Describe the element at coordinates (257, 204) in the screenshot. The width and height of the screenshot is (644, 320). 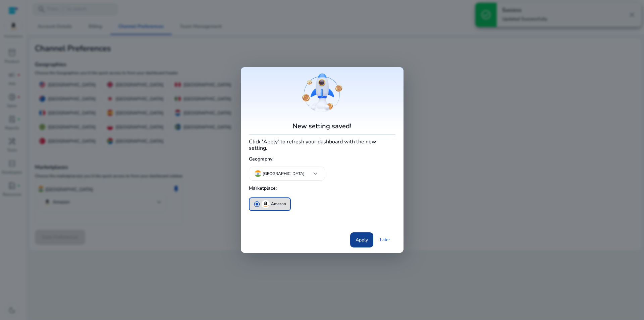
I see `span: radio_button_checked` at that location.